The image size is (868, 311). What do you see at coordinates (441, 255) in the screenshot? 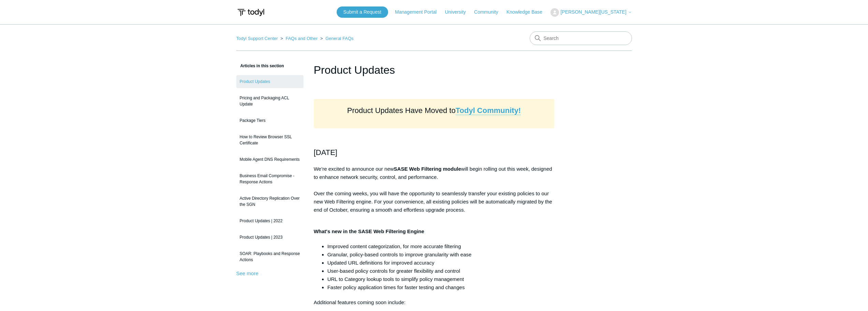
I see `li: Granular, policy-based controls to improve granularity with ease` at bounding box center [441, 255].